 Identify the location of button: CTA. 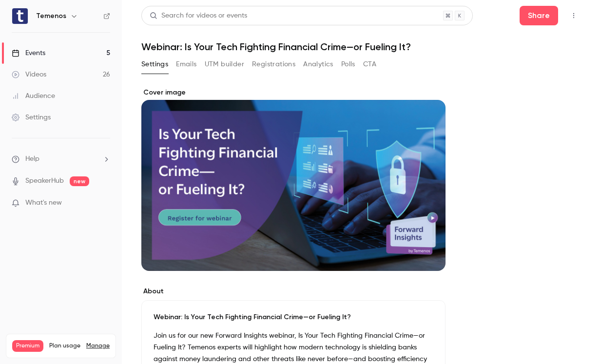
(369, 64).